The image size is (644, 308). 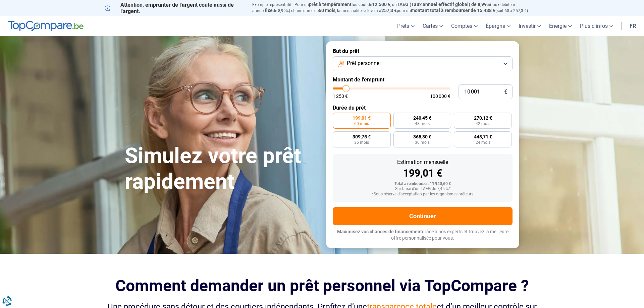 I want to click on a: Comptes, so click(x=464, y=25).